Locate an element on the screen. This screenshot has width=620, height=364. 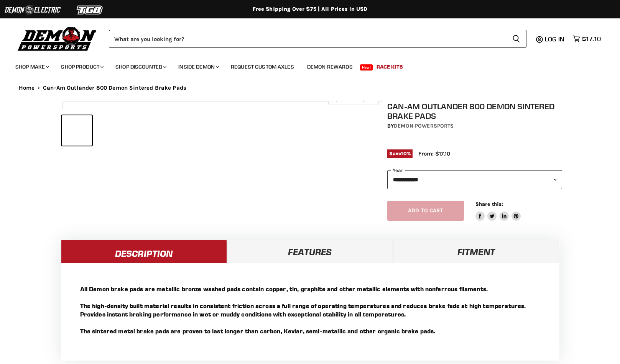
select: year is located at coordinates (475, 179).